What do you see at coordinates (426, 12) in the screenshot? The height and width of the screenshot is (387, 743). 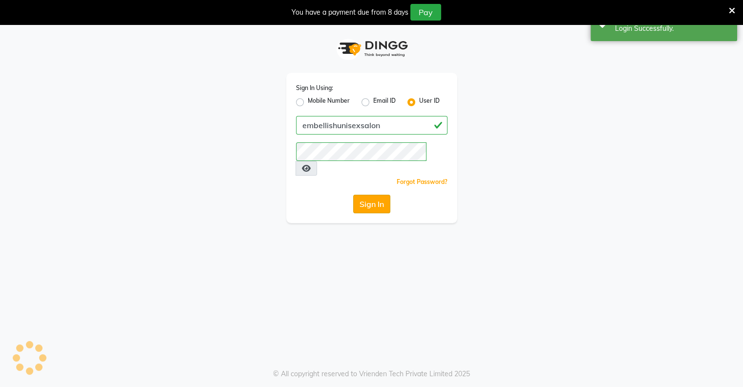 I see `button: Pay` at bounding box center [426, 12].